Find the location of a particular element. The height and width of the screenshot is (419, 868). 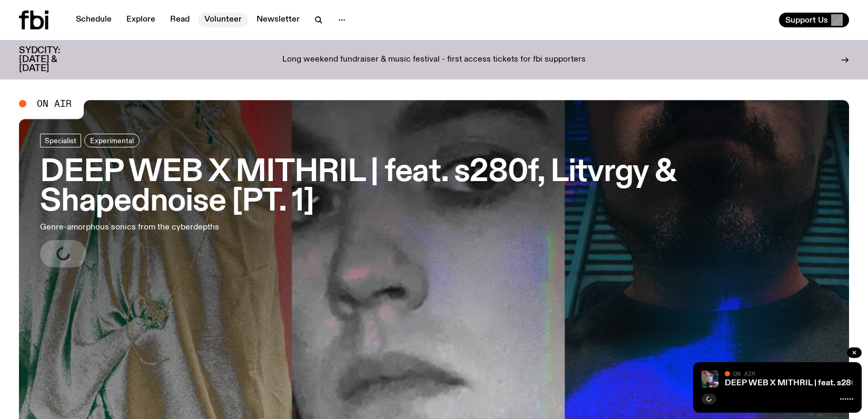

a: Specialist is located at coordinates (61, 140).